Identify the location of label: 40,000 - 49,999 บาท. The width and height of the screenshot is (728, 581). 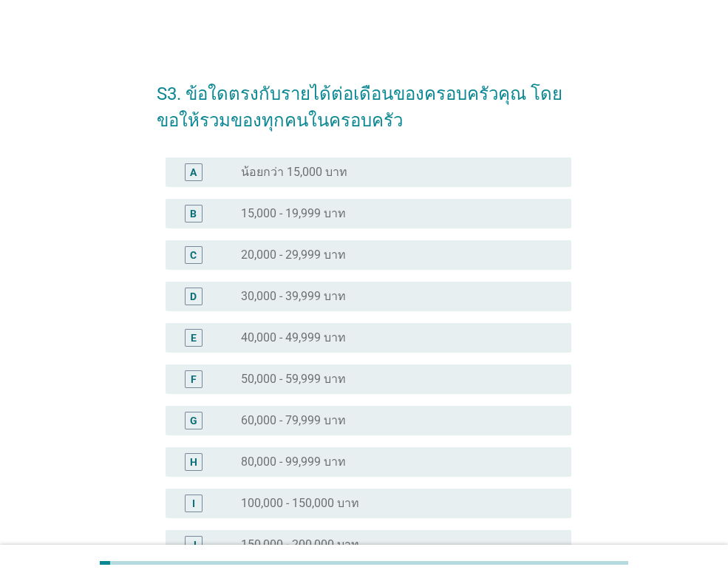
(293, 338).